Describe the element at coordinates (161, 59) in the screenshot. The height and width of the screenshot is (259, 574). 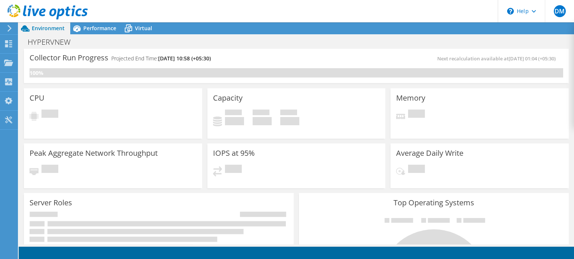
I see `h4: Projected End Time:` at that location.